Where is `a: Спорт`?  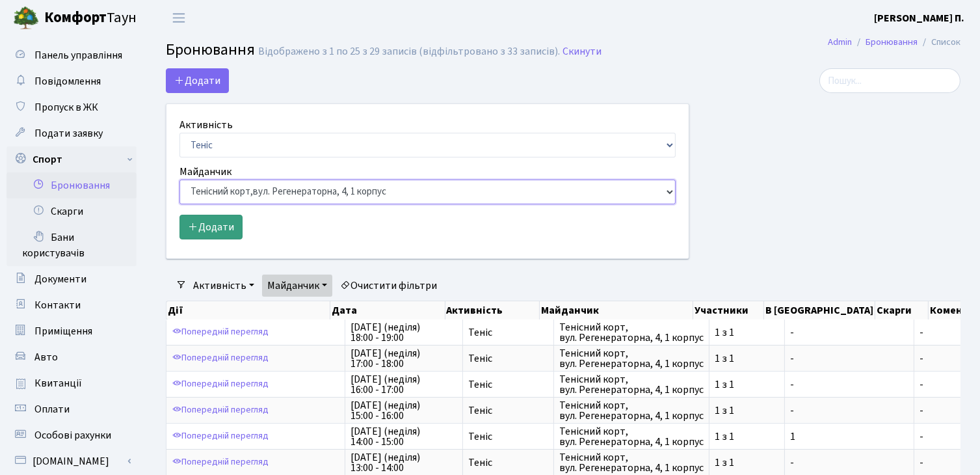
a: Спорт is located at coordinates (71, 159).